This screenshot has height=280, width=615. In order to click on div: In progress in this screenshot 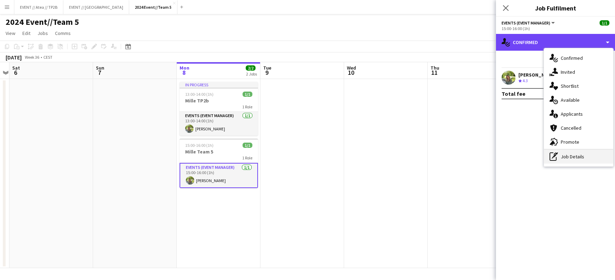, I will do `click(219, 85)`.